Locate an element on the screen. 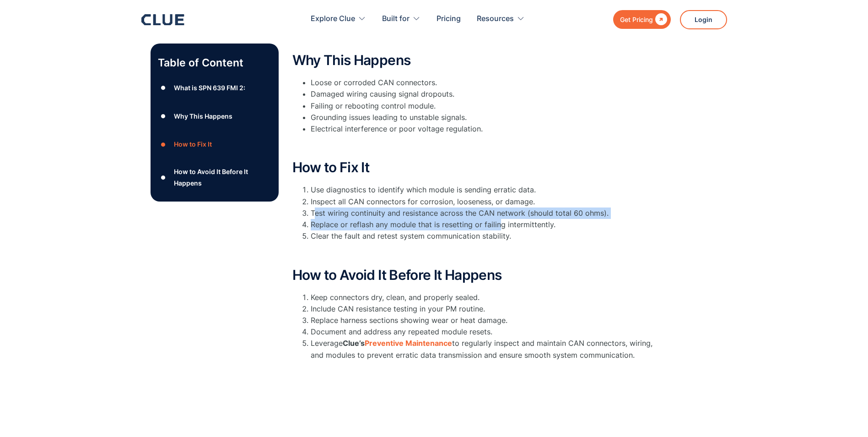  li: Document and address any repeated module resets. is located at coordinates (485, 331).